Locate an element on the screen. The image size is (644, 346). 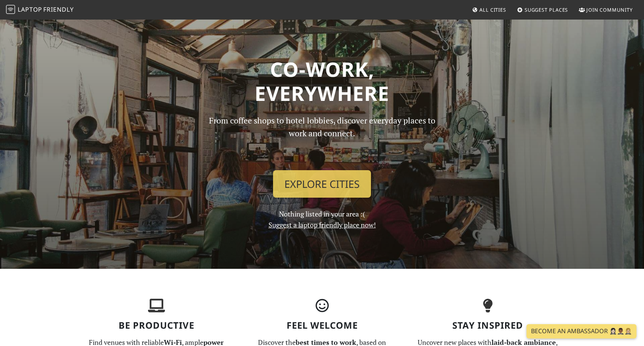
a: Join Community is located at coordinates (605, 10).